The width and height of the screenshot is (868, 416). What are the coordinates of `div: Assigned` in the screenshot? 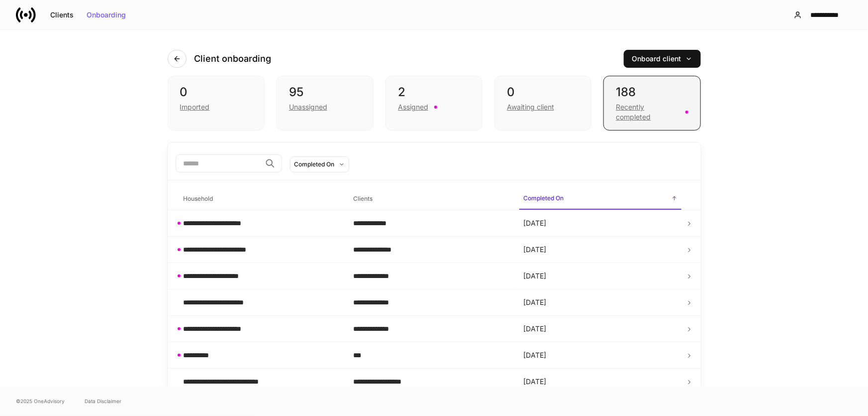 It's located at (413, 107).